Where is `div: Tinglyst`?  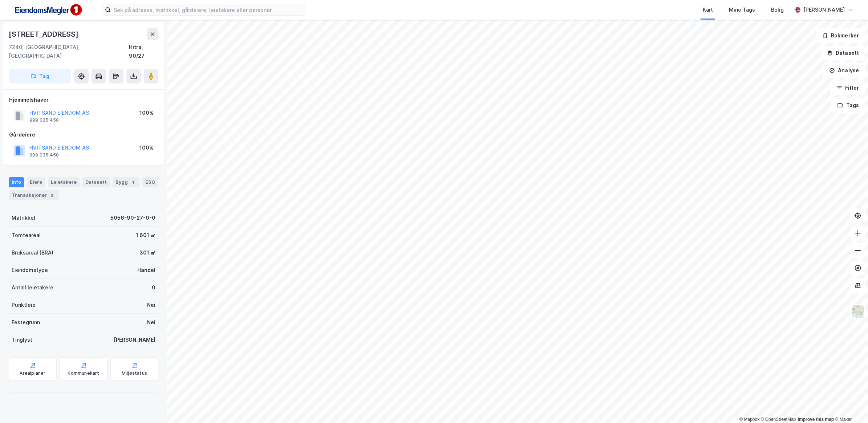
div: Tinglyst is located at coordinates (22, 340).